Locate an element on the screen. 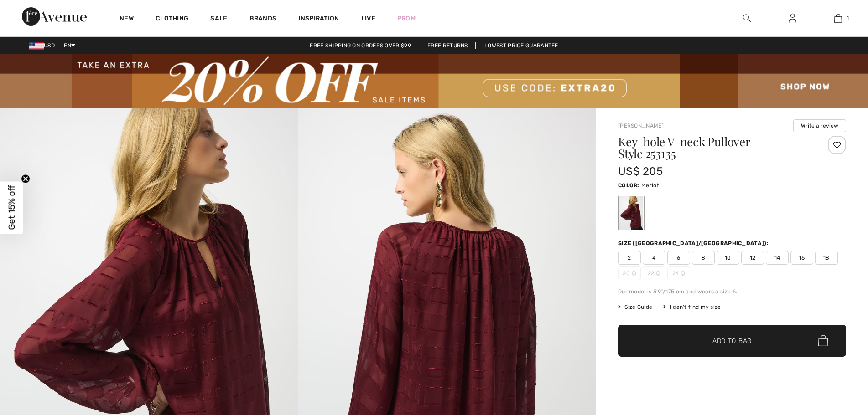 The image size is (868, 415). button: Add to Bag is located at coordinates (732, 341).